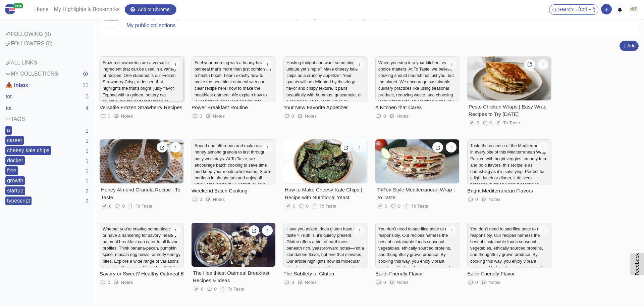 This screenshot has width=644, height=306. What do you see at coordinates (18, 6) in the screenshot?
I see `span: beta` at bounding box center [18, 6].